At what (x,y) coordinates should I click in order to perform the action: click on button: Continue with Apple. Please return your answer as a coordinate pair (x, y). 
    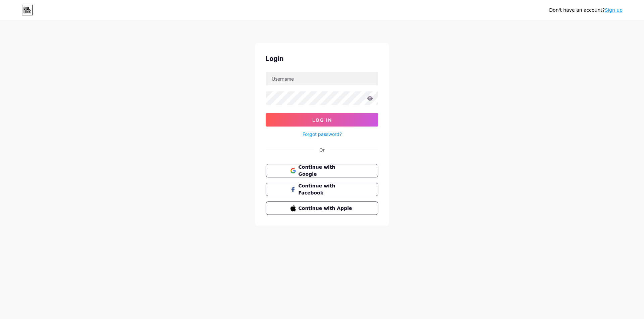
    Looking at the image, I should click on (322, 209).